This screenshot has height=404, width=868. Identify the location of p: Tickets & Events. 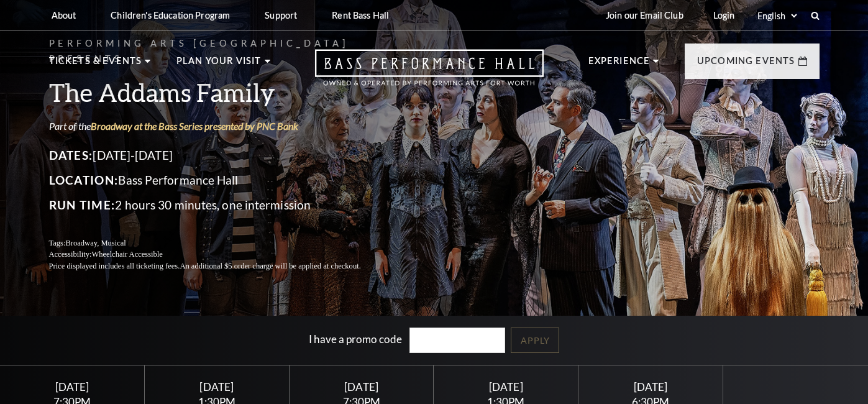
(95, 65).